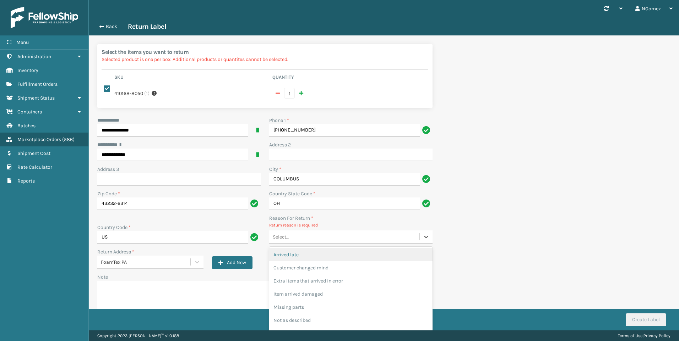  What do you see at coordinates (111, 27) in the screenshot?
I see `button: Back` at bounding box center [111, 27].